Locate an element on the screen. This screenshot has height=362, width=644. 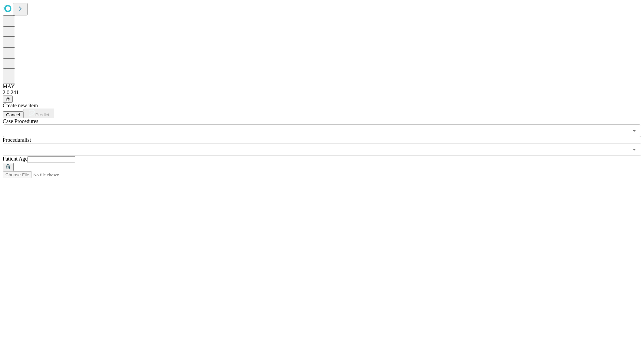
span: Patient Age is located at coordinates (15, 159).